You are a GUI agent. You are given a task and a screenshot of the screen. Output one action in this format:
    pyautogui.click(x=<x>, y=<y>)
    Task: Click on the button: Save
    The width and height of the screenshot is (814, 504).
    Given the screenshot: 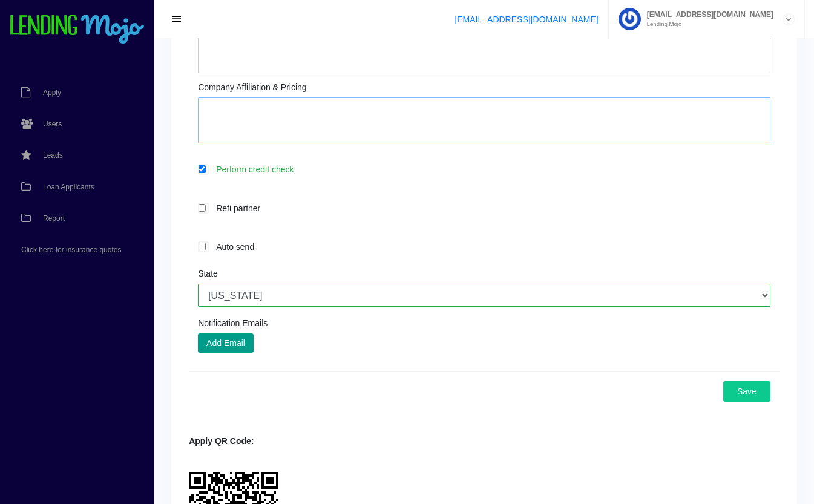 What is the action you would take?
    pyautogui.click(x=747, y=391)
    